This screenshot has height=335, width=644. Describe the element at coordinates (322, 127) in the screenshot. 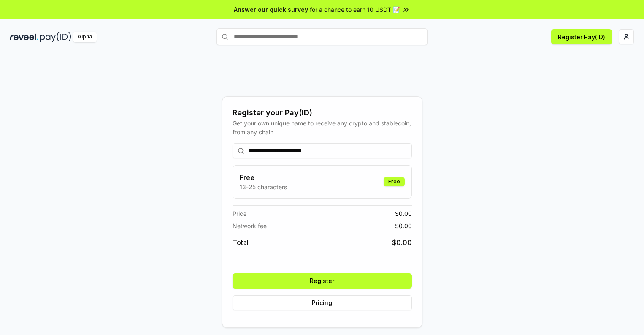

I see `div: Get your own unique name to receive any crypto and stablecoin, from any chain` at that location.